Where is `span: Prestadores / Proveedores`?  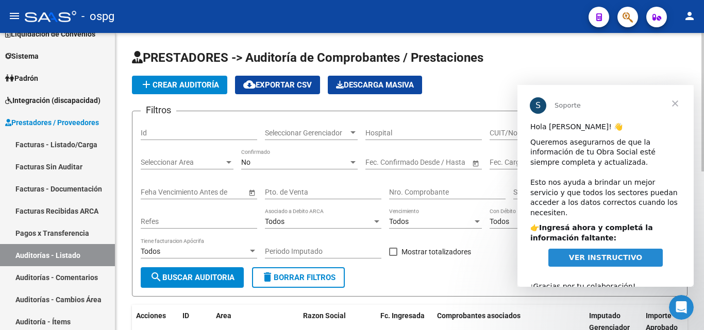
span: Prestadores / Proveedores is located at coordinates (52, 123).